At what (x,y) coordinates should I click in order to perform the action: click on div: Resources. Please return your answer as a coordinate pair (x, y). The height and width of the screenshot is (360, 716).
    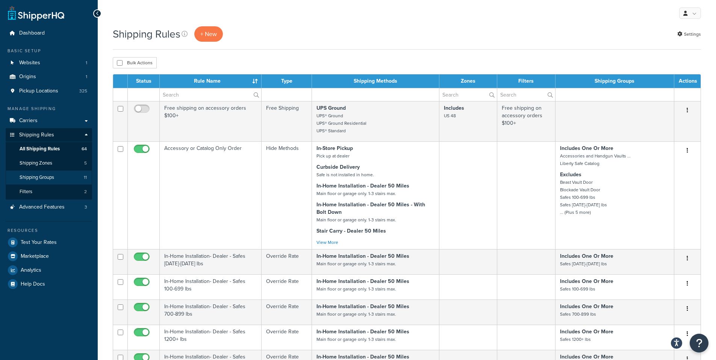
    Looking at the image, I should click on (49, 230).